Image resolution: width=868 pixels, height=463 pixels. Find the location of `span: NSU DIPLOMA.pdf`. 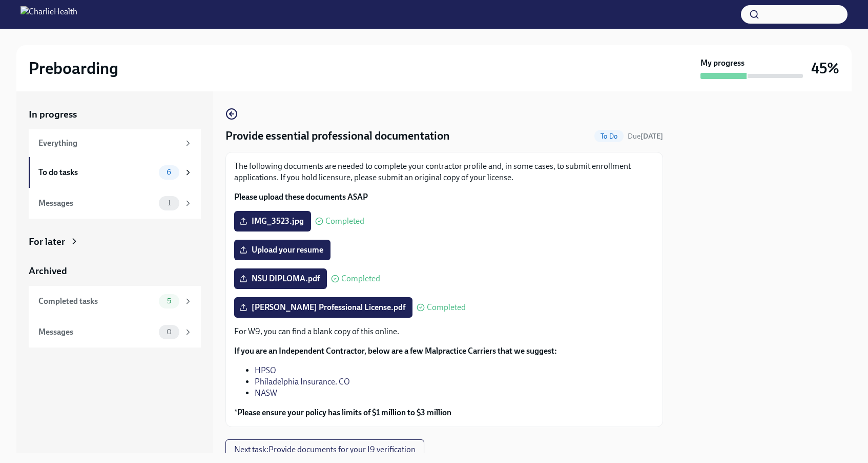

span: NSU DIPLOMA.pdf is located at coordinates (280, 279).